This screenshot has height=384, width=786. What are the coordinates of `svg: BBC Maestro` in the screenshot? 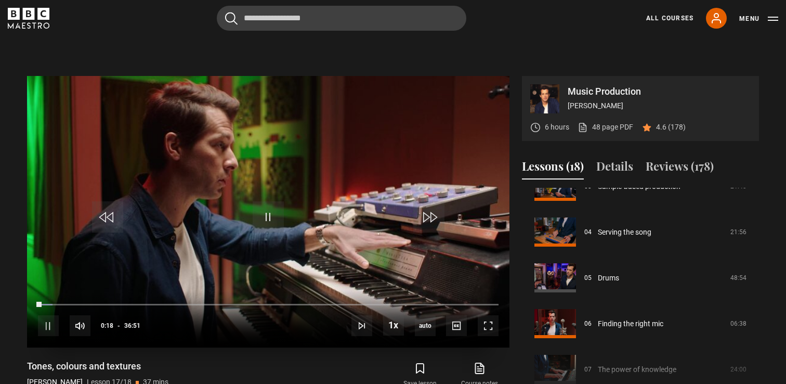 It's located at (29, 18).